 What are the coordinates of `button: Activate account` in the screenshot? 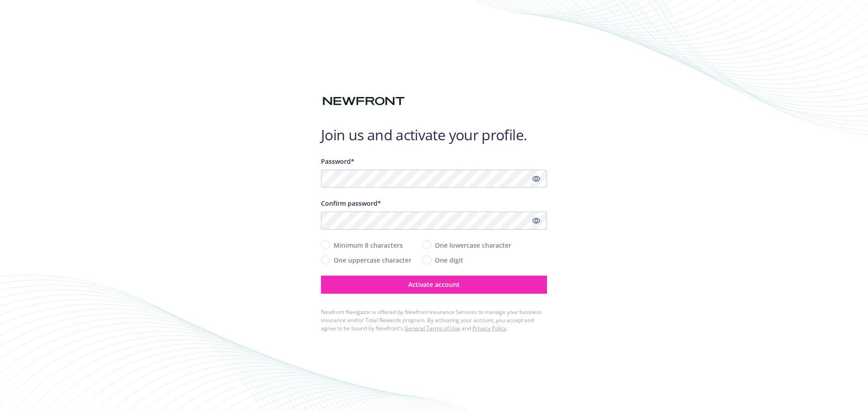 It's located at (434, 285).